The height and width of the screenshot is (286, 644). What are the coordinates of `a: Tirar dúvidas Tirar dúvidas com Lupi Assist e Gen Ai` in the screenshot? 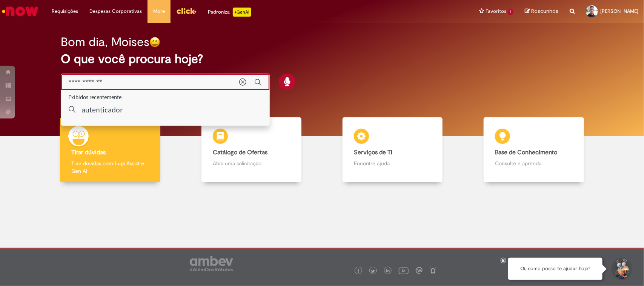 It's located at (110, 149).